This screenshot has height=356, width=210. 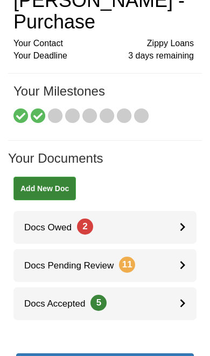 What do you see at coordinates (170, 44) in the screenshot?
I see `span: Zippy Loans` at bounding box center [170, 44].